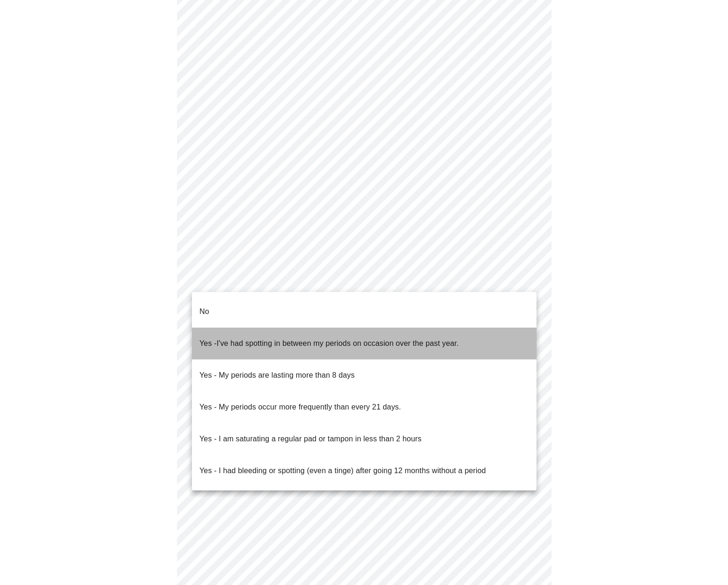  Describe the element at coordinates (277, 376) in the screenshot. I see `p: Yes - My periods are lasting more than 8 days` at that location.